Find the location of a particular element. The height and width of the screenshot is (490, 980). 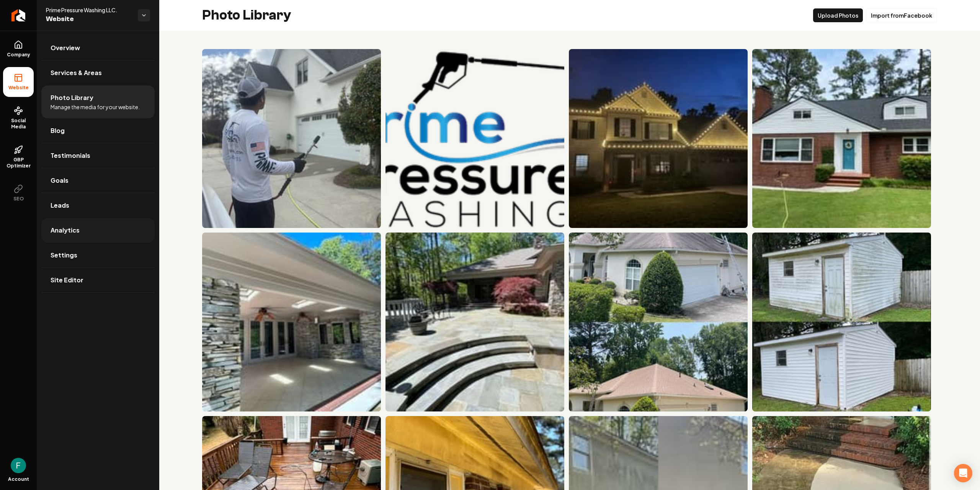

button: Import fromFacebook is located at coordinates (901, 15).